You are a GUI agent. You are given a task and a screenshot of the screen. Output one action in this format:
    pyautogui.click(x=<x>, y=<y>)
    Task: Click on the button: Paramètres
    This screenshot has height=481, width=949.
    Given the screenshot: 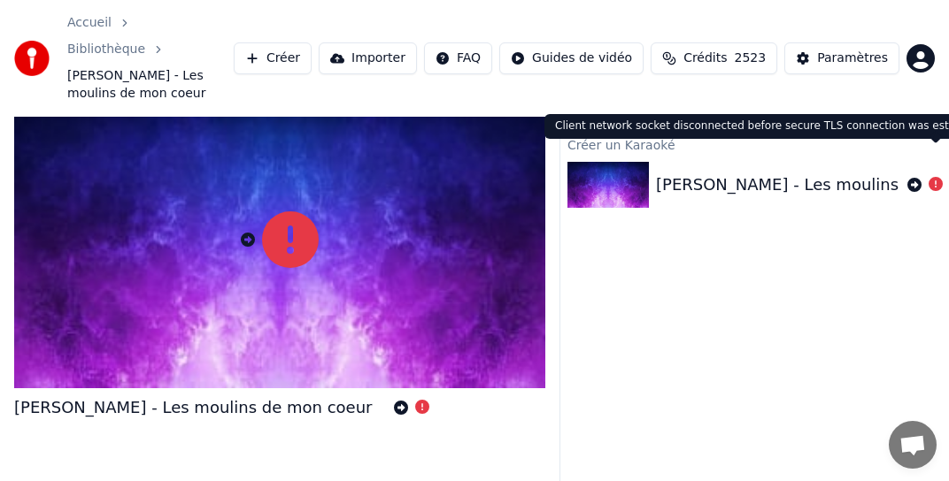 What is the action you would take?
    pyautogui.click(x=842, y=58)
    